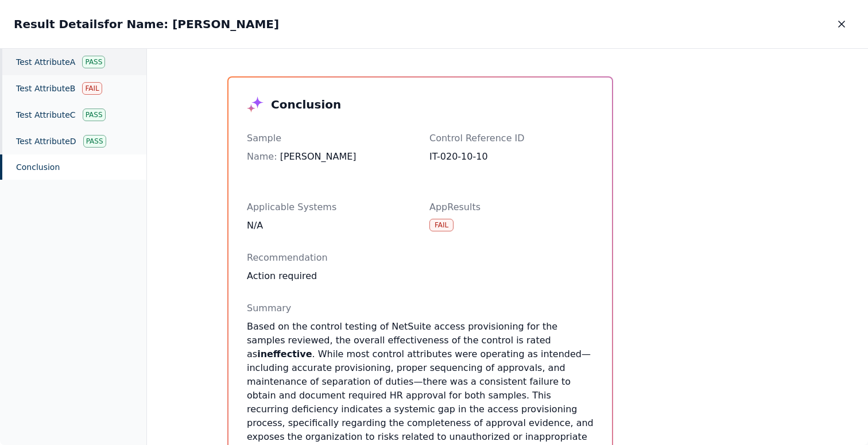 The image size is (868, 445). Describe the element at coordinates (306, 104) in the screenshot. I see `h3: Conclusion` at that location.